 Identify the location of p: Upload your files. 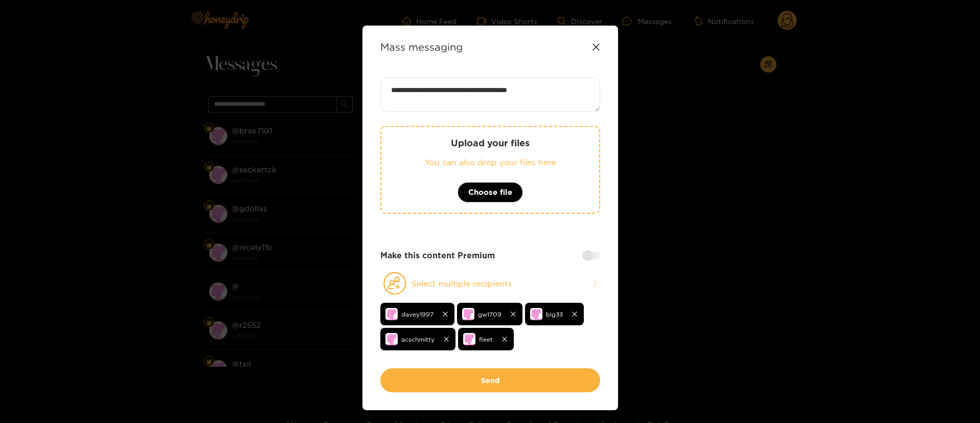
(490, 143).